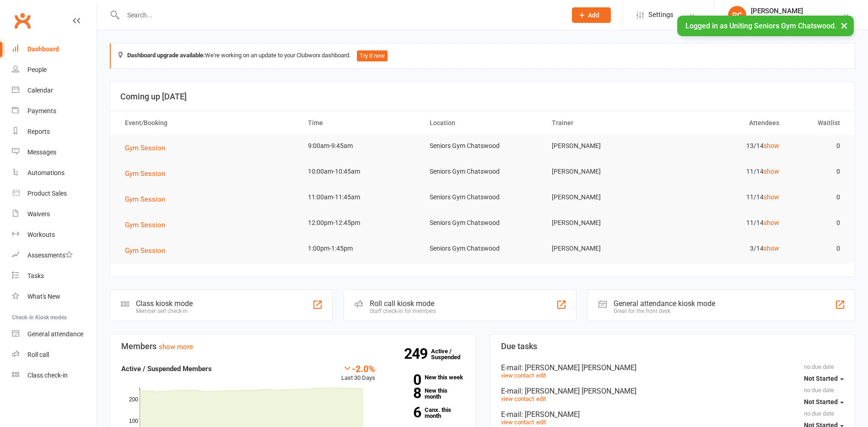 This screenshot has height=427, width=868. Describe the element at coordinates (661, 15) in the screenshot. I see `span: Settings` at that location.